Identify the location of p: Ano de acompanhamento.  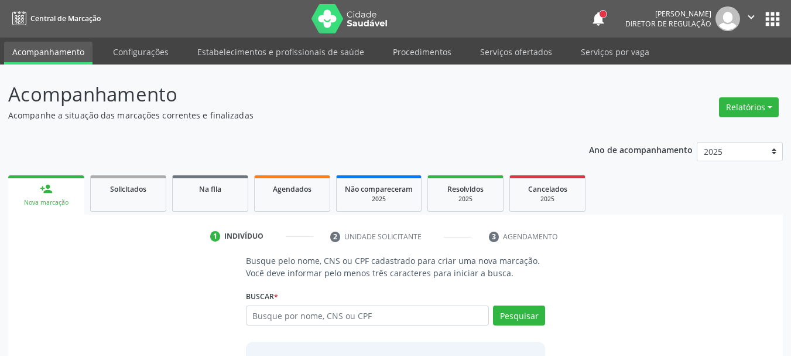
(641, 149).